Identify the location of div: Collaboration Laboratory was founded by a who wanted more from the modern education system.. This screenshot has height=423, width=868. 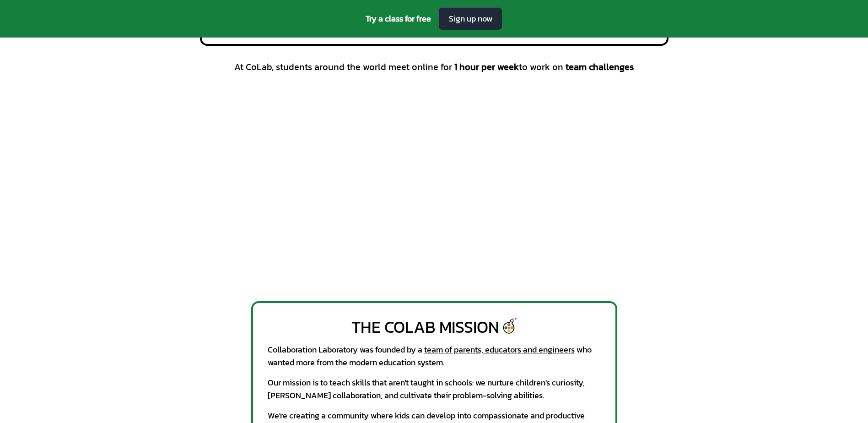
(434, 356).